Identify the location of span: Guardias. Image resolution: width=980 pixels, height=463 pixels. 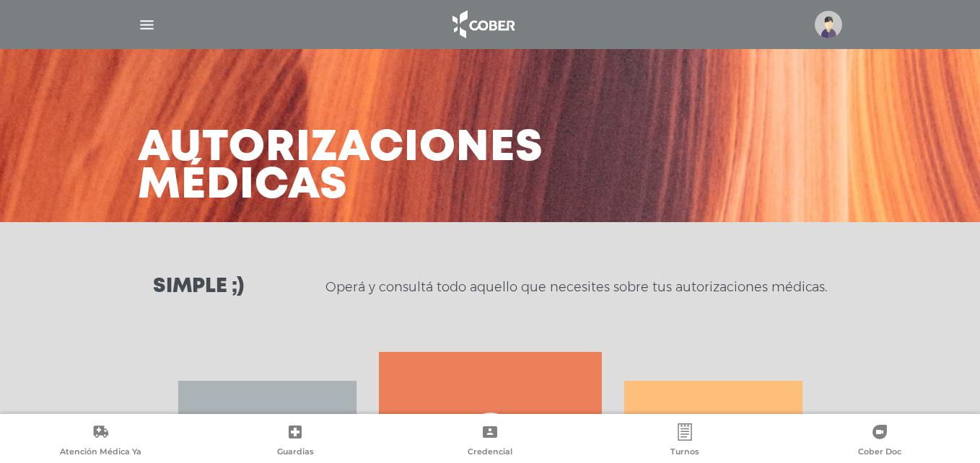
(296, 454).